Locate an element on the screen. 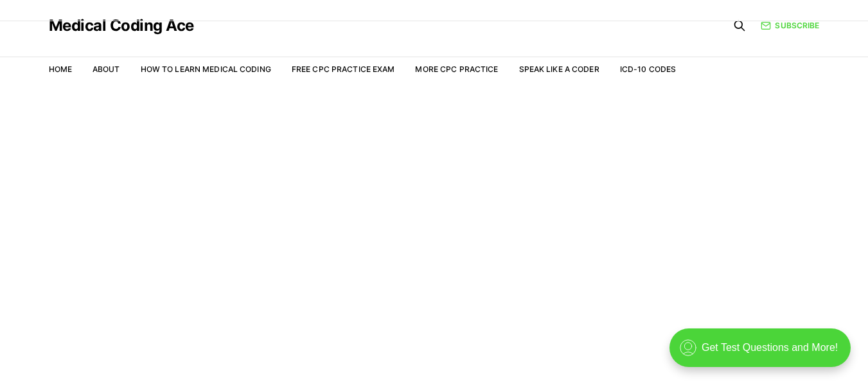 This screenshot has width=868, height=385. a: Subscribe is located at coordinates (790, 26).